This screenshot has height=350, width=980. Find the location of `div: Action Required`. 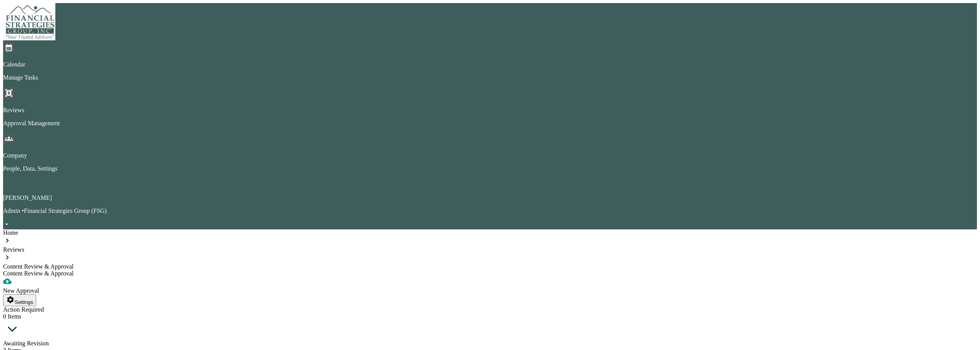

div: Action Required is located at coordinates (490, 310).